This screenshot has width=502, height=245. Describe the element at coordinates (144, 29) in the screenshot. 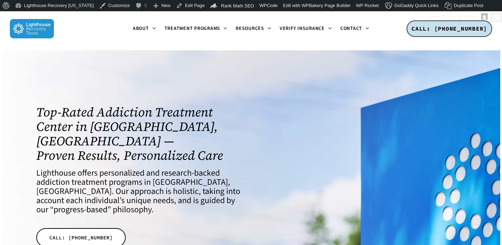

I see `a: About` at that location.